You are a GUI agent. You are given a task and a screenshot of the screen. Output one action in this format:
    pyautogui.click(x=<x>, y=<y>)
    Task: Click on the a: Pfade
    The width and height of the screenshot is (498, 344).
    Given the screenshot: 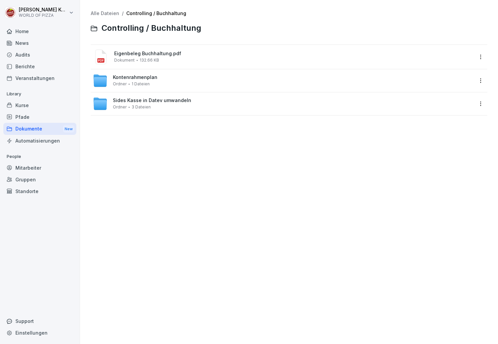 What is the action you would take?
    pyautogui.click(x=40, y=117)
    